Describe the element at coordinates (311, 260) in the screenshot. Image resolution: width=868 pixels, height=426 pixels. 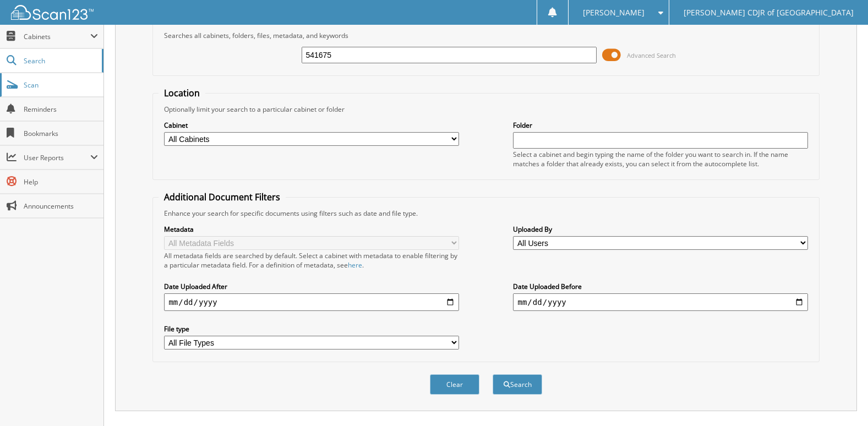
I see `div: All metadata fields are searched by default. Select a cabinet with metadata to enable filtering b...` at that location.